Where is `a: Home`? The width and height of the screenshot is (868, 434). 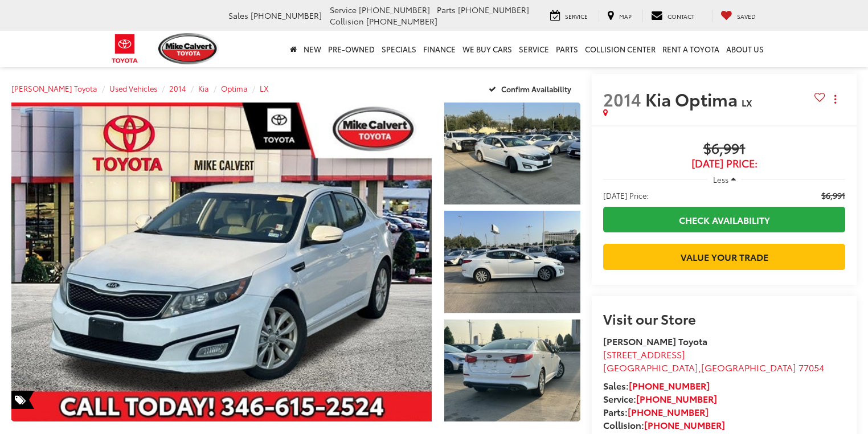 a: Home is located at coordinates (294, 49).